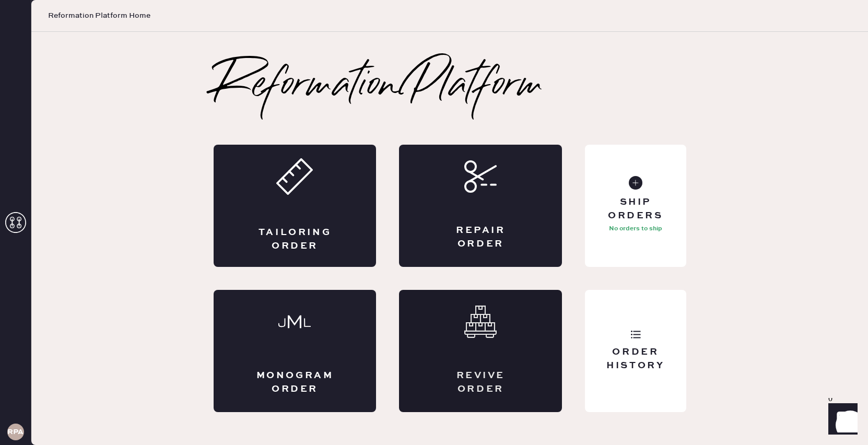 The image size is (868, 445). What do you see at coordinates (99, 15) in the screenshot?
I see `span: Reformation Platform Home` at bounding box center [99, 15].